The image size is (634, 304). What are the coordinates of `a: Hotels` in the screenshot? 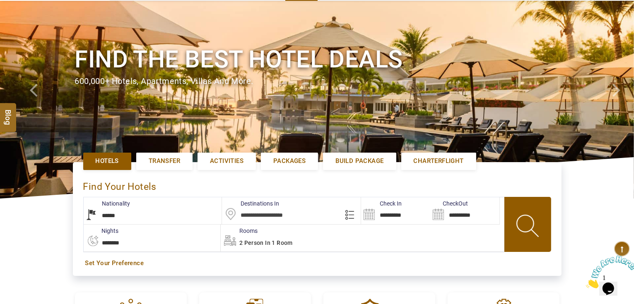 It's located at (107, 161).